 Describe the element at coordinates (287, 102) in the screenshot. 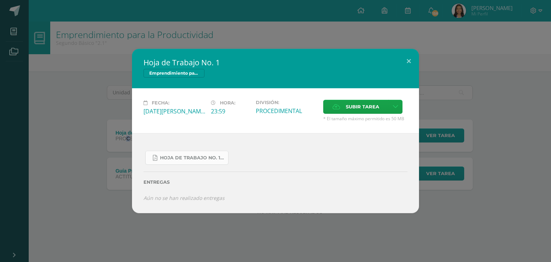

I see `label: División:` at that location.